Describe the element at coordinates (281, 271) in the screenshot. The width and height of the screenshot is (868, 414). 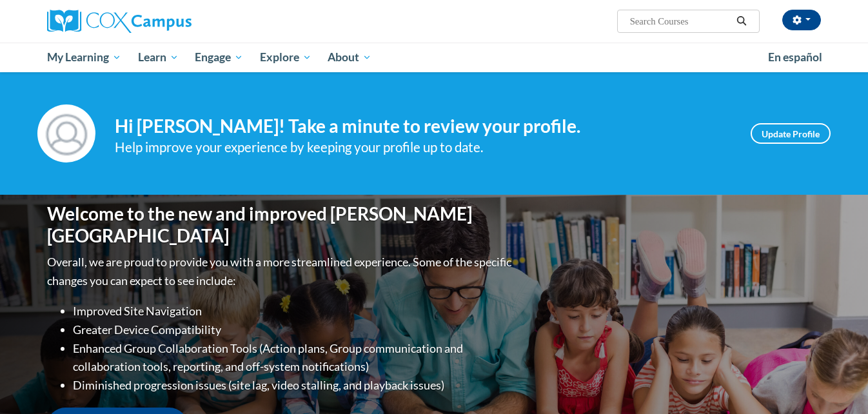
I see `p: Overall, we are proud to provide you with a more streamlined experience. Some of the specific cha...` at that location.